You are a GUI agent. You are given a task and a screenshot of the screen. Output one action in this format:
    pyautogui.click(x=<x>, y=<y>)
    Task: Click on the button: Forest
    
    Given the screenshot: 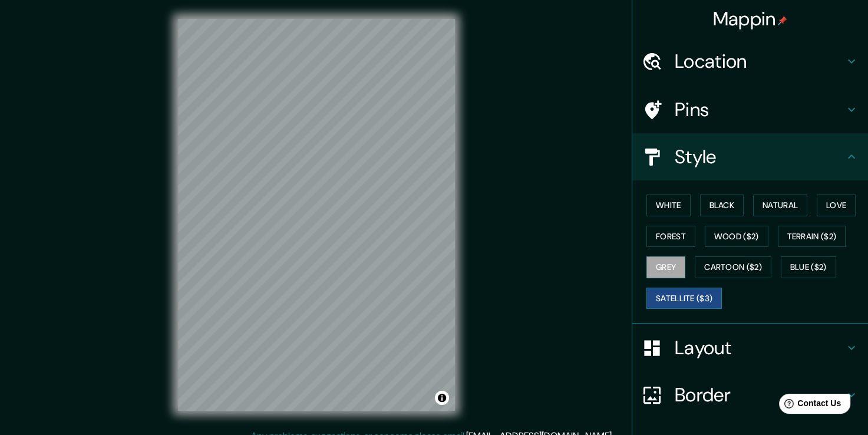 What is the action you would take?
    pyautogui.click(x=671, y=237)
    